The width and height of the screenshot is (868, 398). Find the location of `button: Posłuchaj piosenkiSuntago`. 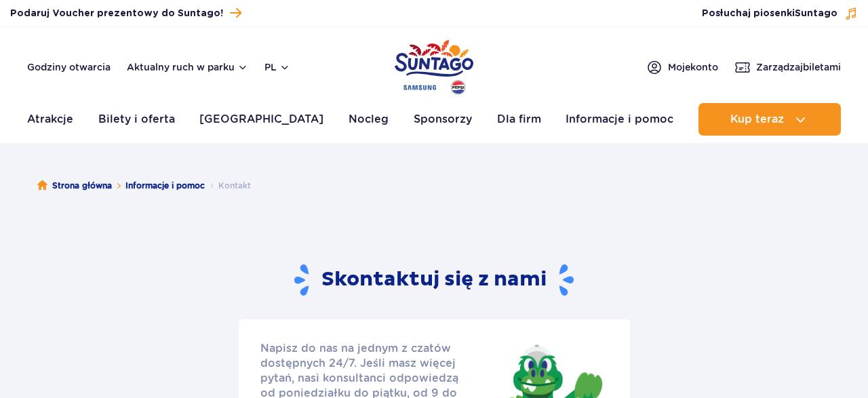

button: Posłuchaj piosenkiSuntago is located at coordinates (780, 14).